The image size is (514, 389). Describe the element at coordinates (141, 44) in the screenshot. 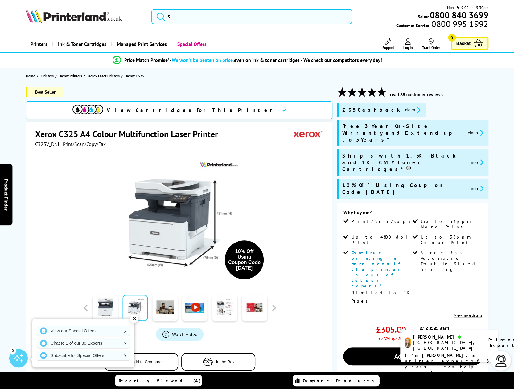

I see `a: Managed Print Services` at that location.